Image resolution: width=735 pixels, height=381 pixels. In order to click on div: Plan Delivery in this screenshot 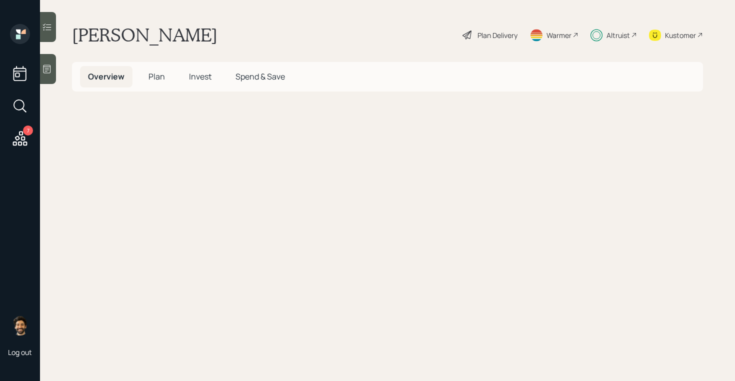, I will do `click(497, 35)`.